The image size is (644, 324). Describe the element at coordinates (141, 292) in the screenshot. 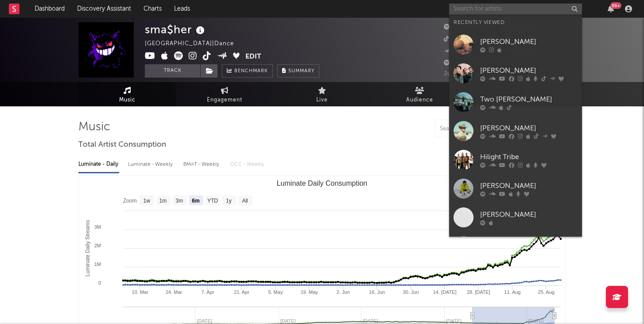

I see `text: 10. Mar` at that location.